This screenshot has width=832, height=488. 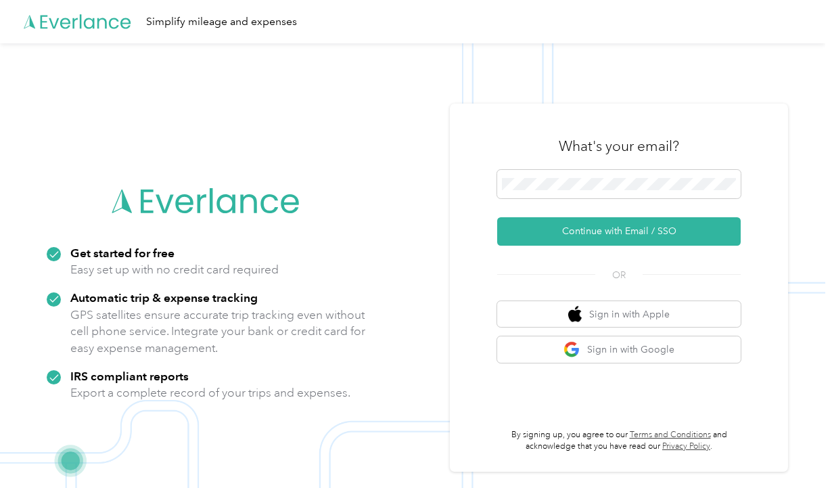 What do you see at coordinates (619, 314) in the screenshot?
I see `button: apple logoSign in with Apple` at bounding box center [619, 314].